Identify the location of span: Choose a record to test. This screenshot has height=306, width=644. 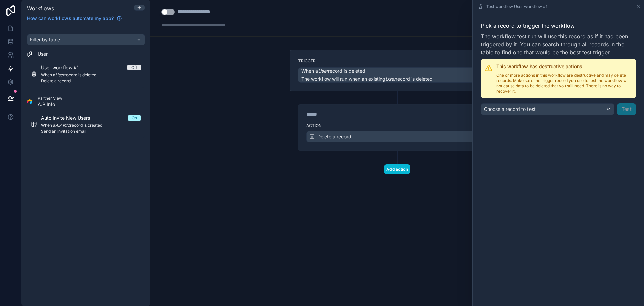
(510, 109).